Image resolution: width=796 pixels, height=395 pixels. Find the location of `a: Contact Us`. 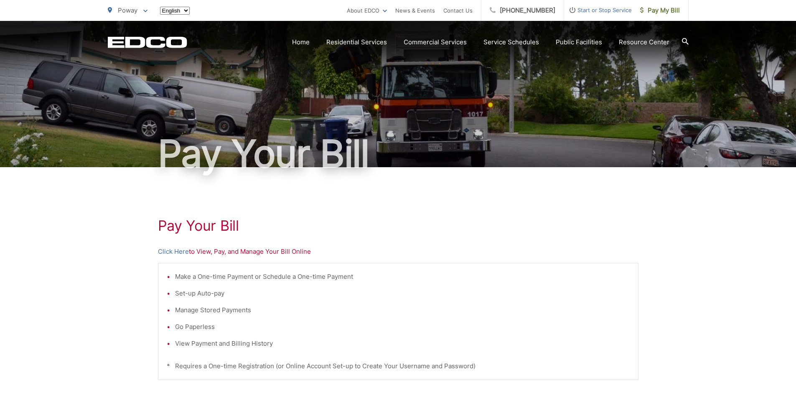

a: Contact Us is located at coordinates (458, 10).